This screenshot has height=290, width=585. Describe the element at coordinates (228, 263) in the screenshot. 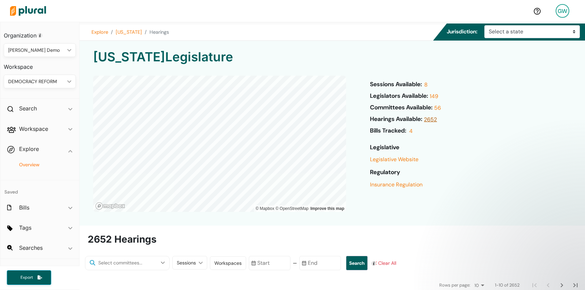

I see `div: Workspaces` at that location.